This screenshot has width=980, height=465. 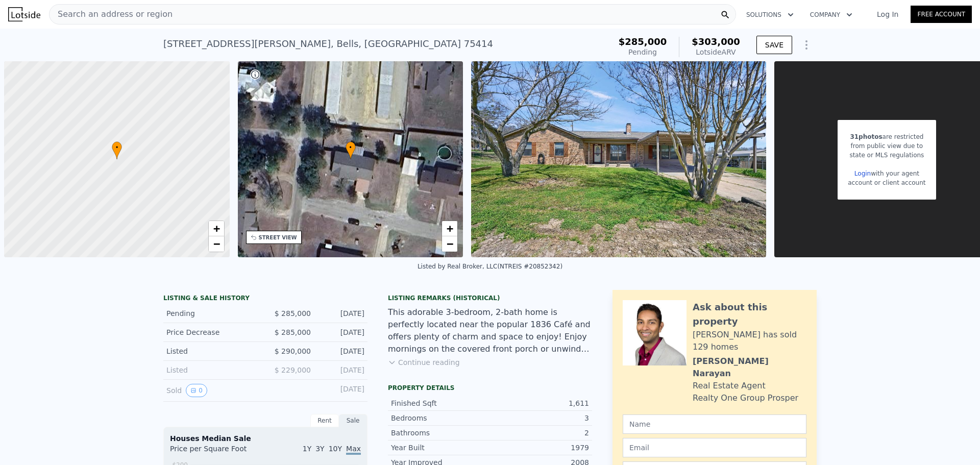 I want to click on button: View historical data, so click(x=197, y=391).